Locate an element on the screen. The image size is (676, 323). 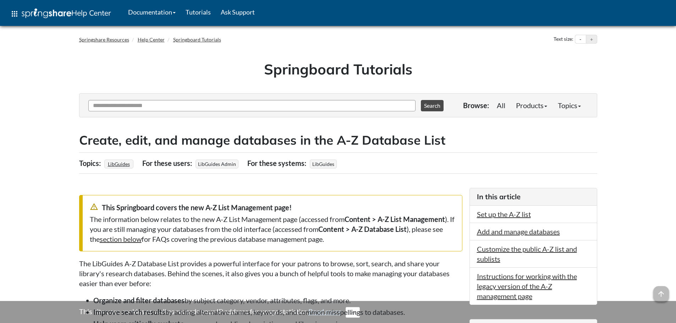
a: All is located at coordinates (501, 105).